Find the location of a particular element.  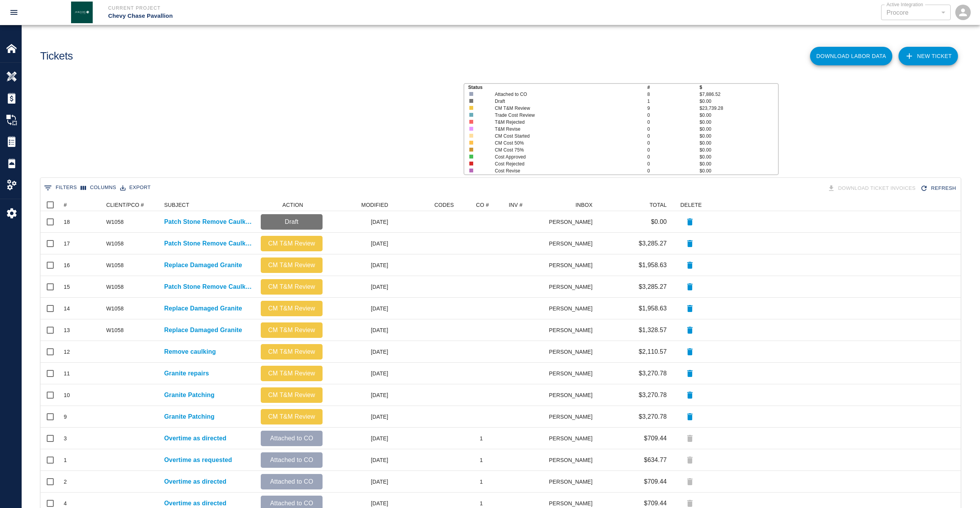

p: Replace Damaged Granite is located at coordinates (203, 308).